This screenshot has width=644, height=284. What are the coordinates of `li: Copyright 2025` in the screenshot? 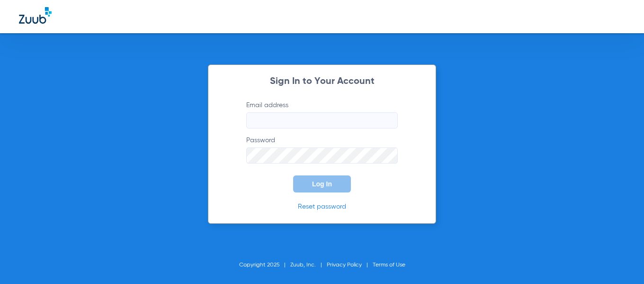 It's located at (265, 265).